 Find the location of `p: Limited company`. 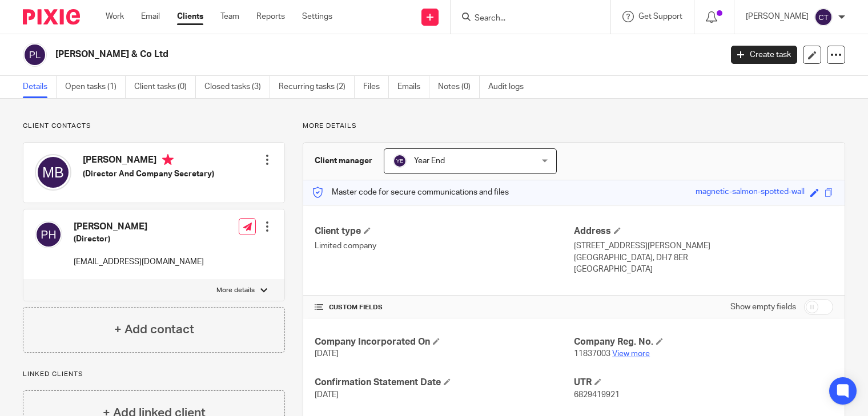

p: Limited company is located at coordinates (445, 246).